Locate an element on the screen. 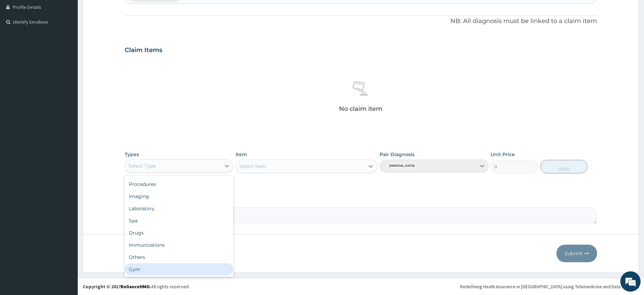 The height and width of the screenshot is (295, 644). label: Pair Diagnosis is located at coordinates (396, 155).